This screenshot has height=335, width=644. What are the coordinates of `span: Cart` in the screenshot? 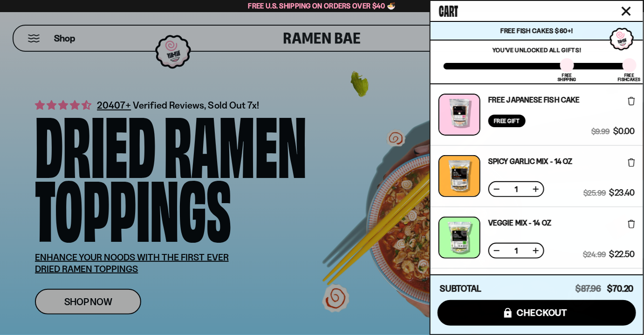 It's located at (449, 10).